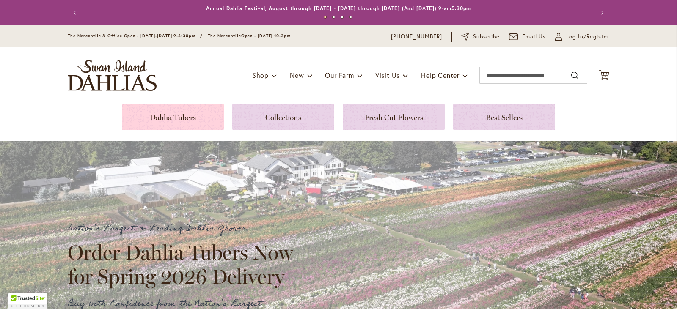  What do you see at coordinates (480, 37) in the screenshot?
I see `a: Subscribe` at bounding box center [480, 37].